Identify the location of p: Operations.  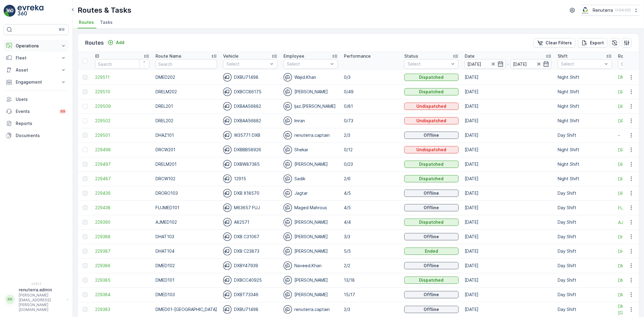
(36, 46).